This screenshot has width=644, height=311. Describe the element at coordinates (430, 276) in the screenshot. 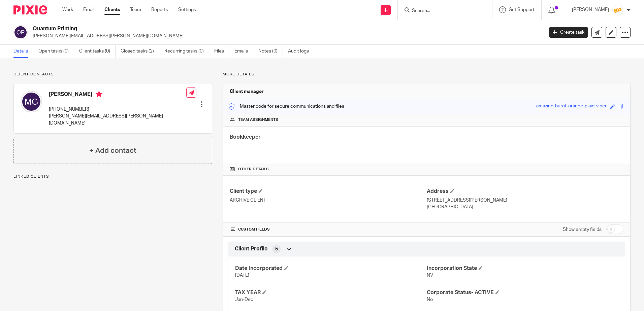

I see `span: NV` at that location.